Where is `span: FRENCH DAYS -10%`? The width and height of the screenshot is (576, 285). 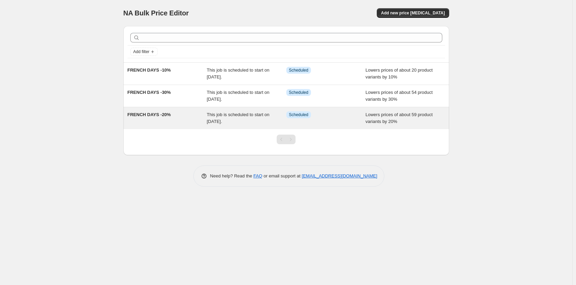 span: FRENCH DAYS -10% is located at coordinates (149, 70).